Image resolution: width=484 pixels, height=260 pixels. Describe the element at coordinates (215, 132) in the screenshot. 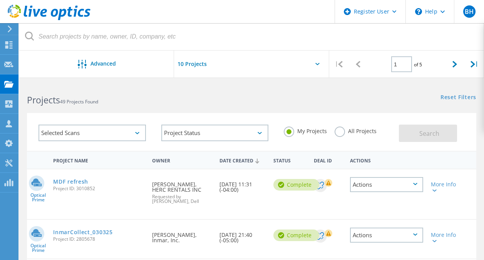

I see `div: Project Status` at that location.